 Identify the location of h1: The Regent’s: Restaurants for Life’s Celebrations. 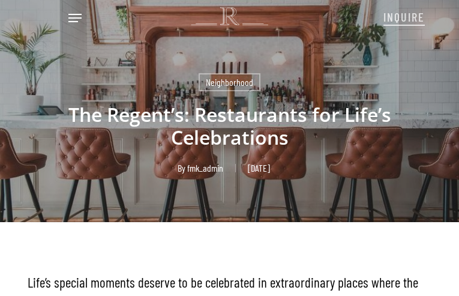
(229, 126).